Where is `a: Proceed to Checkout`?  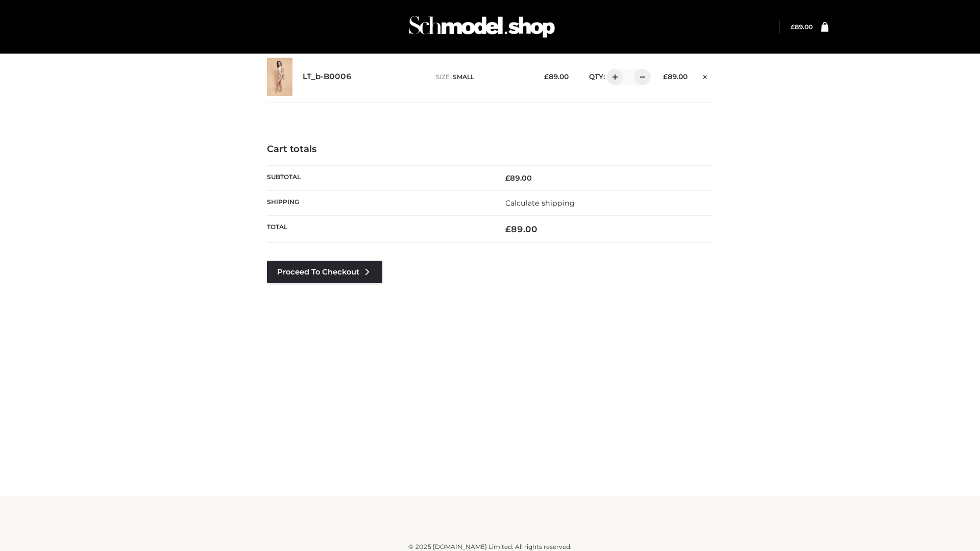 a: Proceed to Checkout is located at coordinates (324, 272).